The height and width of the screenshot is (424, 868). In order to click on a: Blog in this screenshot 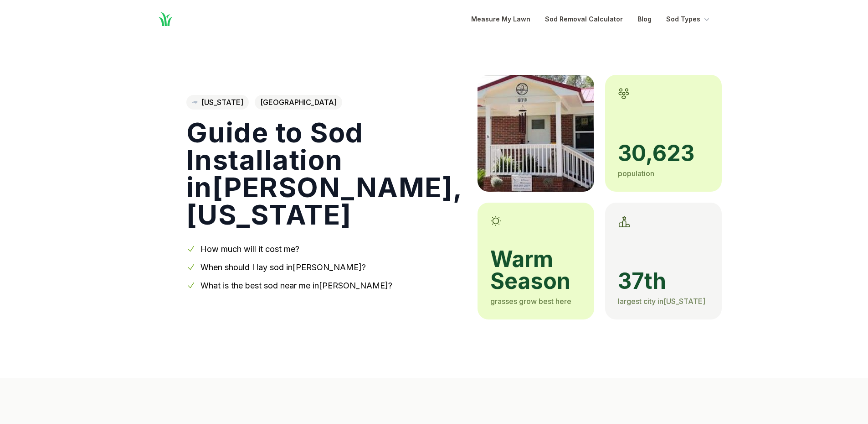, I will do `click(644, 19)`.